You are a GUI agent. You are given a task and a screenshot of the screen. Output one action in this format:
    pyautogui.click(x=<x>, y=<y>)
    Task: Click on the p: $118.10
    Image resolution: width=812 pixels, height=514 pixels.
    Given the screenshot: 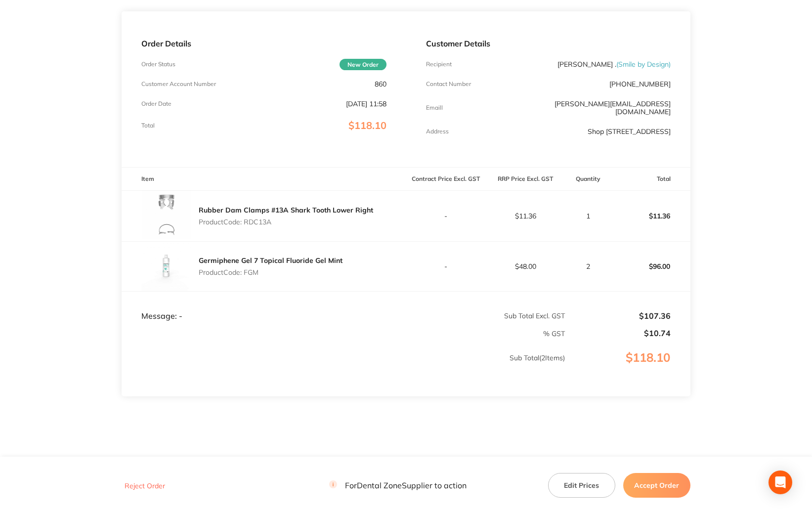 What is the action you would take?
    pyautogui.click(x=627, y=367)
    